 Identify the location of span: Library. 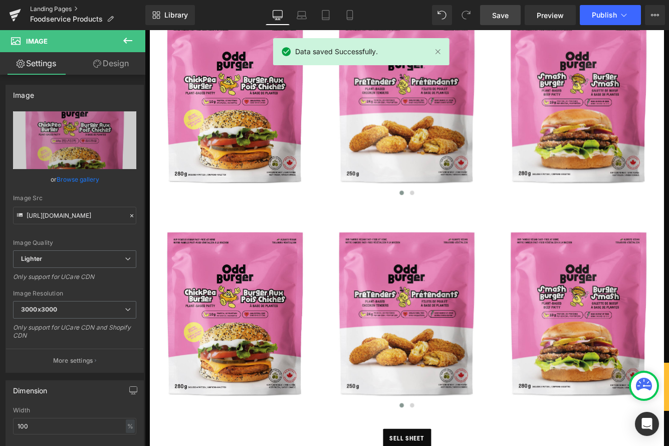
(176, 15).